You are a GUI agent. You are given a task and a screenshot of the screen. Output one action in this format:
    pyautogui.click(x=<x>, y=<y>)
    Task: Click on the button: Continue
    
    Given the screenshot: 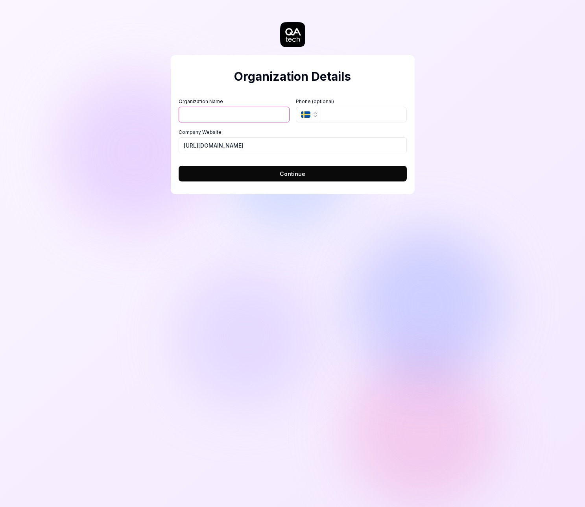 What is the action you would take?
    pyautogui.click(x=293, y=174)
    